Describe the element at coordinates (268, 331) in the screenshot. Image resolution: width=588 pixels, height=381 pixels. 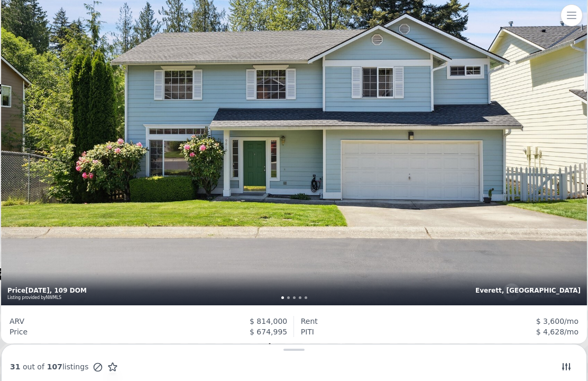
I see `span: $ 674,995` at that location.